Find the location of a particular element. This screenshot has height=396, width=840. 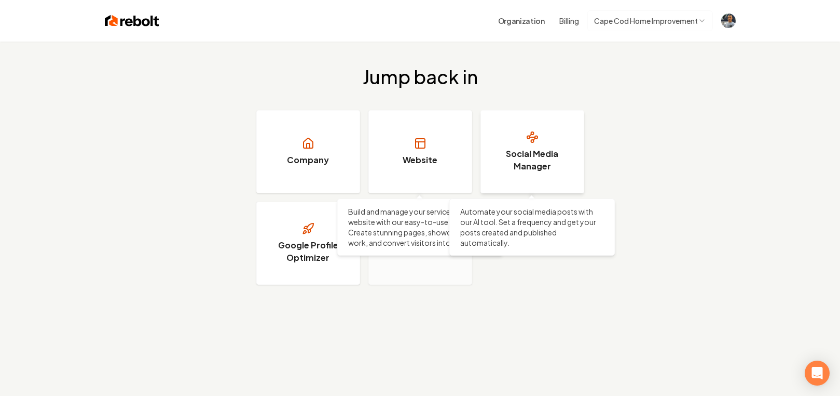

h3: Google Profile Optimizer is located at coordinates (308, 251).